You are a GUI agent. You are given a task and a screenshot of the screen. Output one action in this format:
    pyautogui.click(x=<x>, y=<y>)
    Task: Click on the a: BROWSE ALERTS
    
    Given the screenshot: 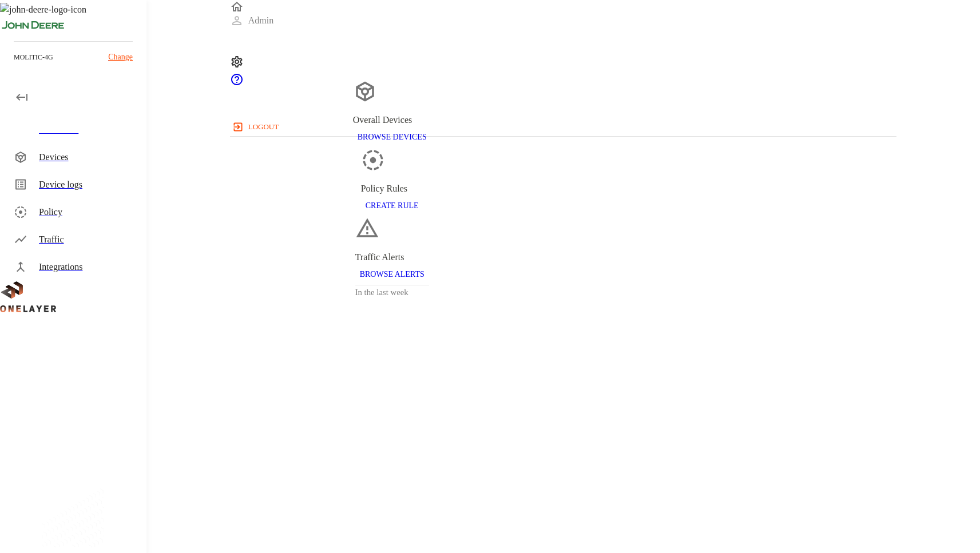 What is the action you would take?
    pyautogui.click(x=392, y=273)
    